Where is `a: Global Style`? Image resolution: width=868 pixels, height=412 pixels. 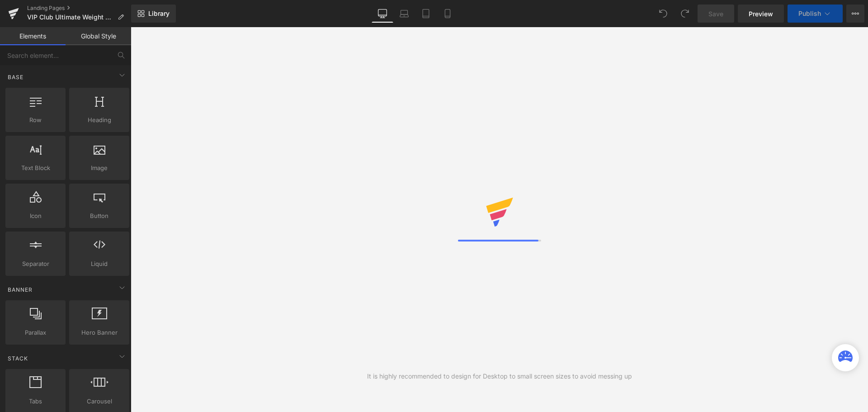 a: Global Style is located at coordinates (98, 36).